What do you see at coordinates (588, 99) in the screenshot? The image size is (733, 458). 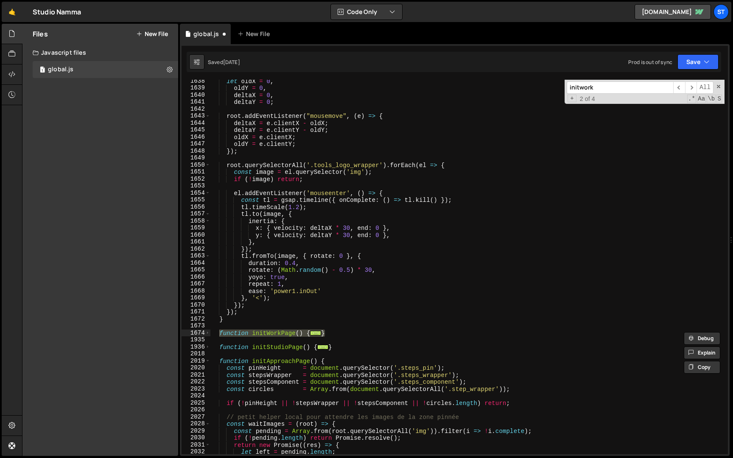 I see `span: 2 of 4` at bounding box center [588, 99].